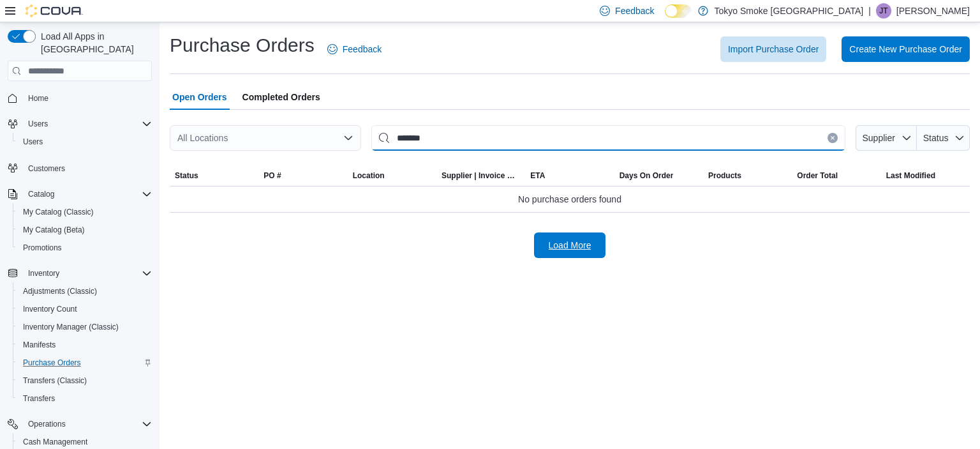  I want to click on button: ETA, so click(569, 175).